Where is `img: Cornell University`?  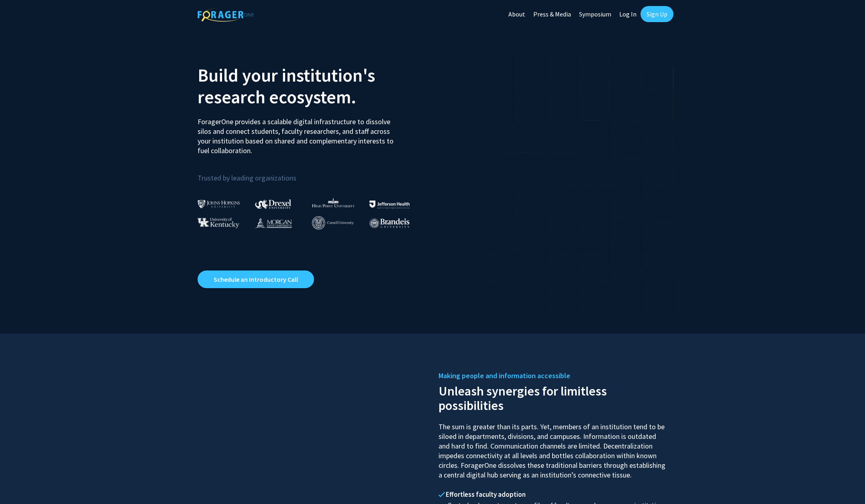
img: Cornell University is located at coordinates (333, 223).